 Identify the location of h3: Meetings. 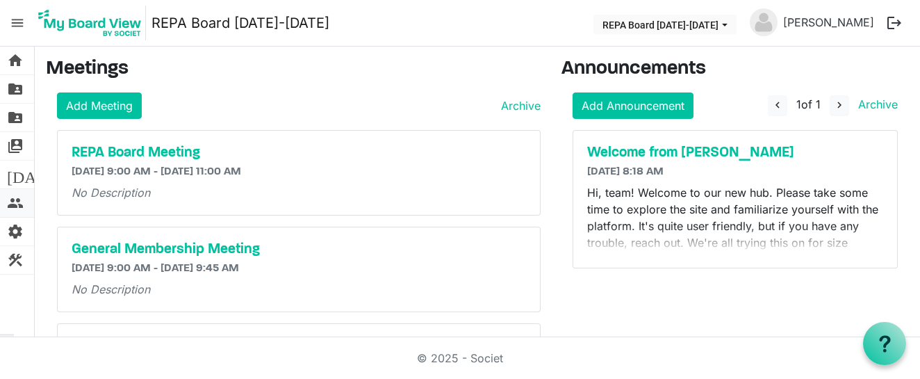
(293, 69).